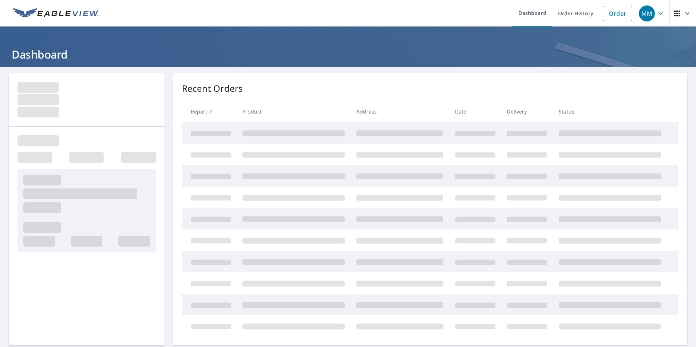 This screenshot has width=696, height=347. Describe the element at coordinates (618, 13) in the screenshot. I see `a: Order` at that location.